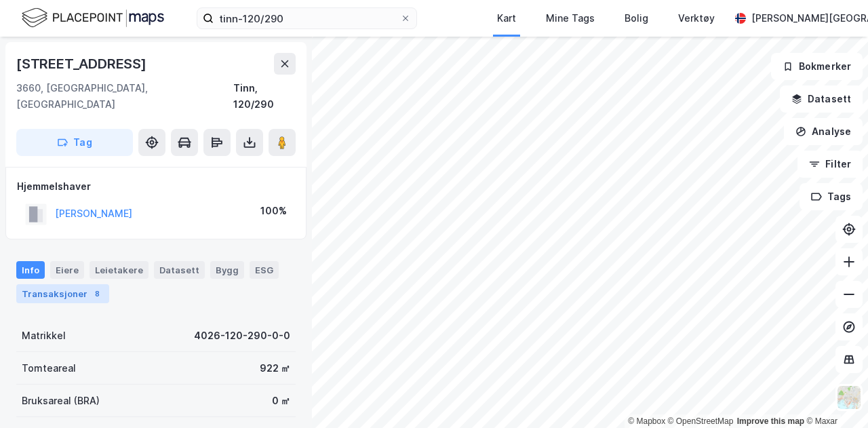 This screenshot has width=868, height=428. What do you see at coordinates (242, 335) in the screenshot?
I see `div: 4026-120-290-0-0` at bounding box center [242, 335].